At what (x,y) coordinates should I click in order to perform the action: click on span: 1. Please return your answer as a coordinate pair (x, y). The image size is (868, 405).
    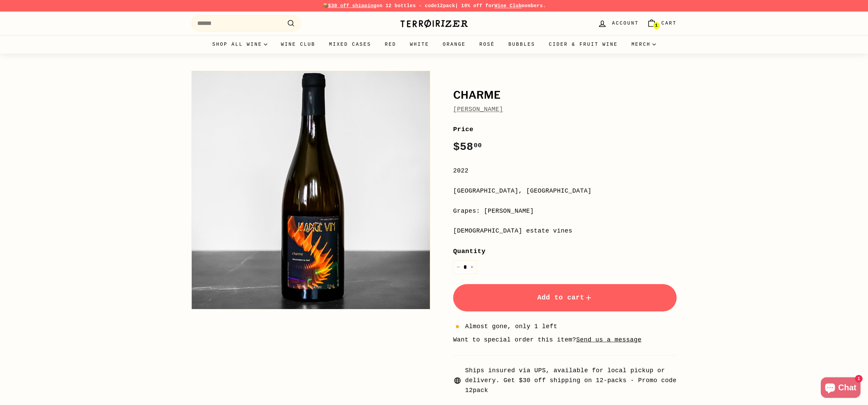
    Looking at the image, I should click on (656, 26).